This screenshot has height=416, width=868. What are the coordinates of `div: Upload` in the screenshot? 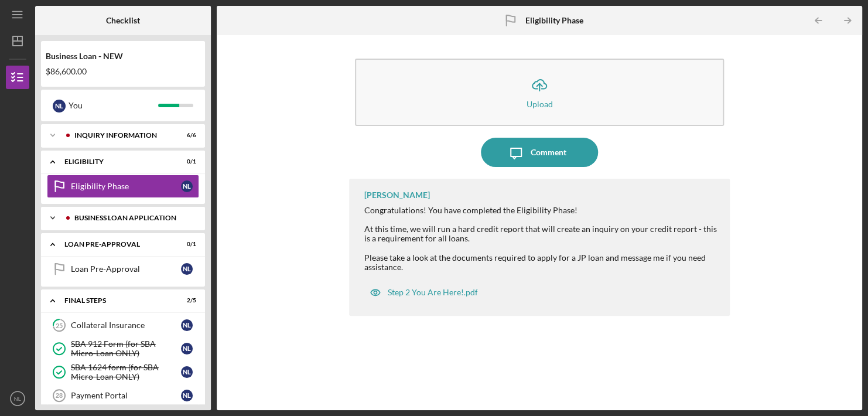 It's located at (539, 103).